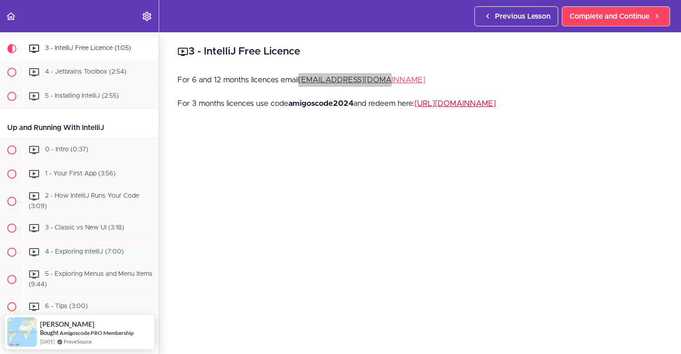 The width and height of the screenshot is (681, 354). What do you see at coordinates (22, 332) in the screenshot?
I see `img: provesource social proof notification image` at bounding box center [22, 332].